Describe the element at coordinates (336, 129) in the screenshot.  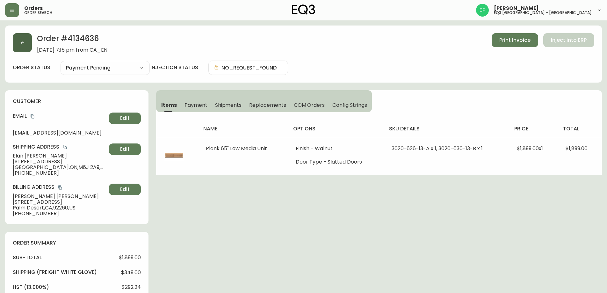
I see `h4: options` at that location.